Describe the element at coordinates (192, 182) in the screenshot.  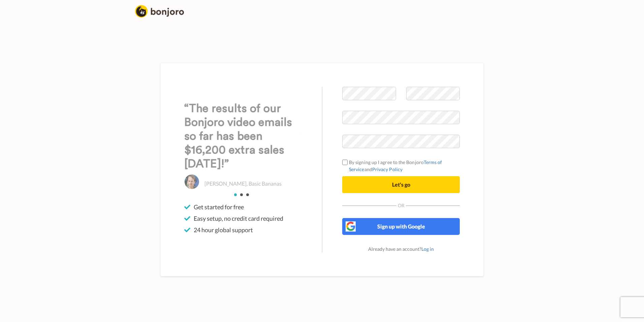
I see `img: Christo Hall, Basic Bananas` at that location.